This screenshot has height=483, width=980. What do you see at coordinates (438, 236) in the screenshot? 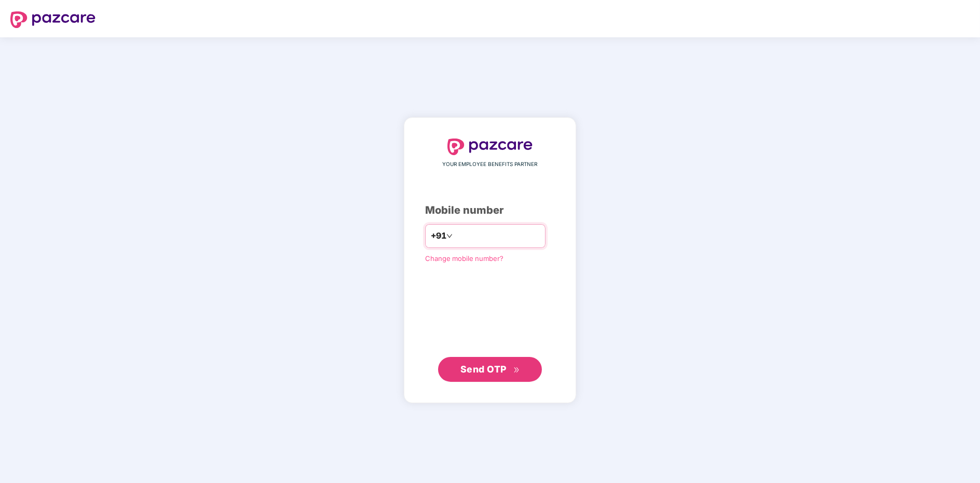
I see `span: +91` at bounding box center [438, 236].